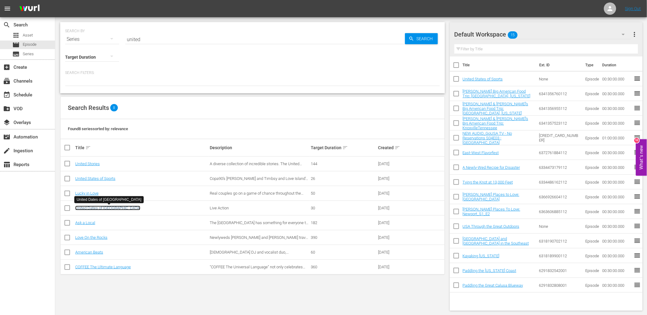 The width and height of the screenshot is (647, 315). What do you see at coordinates (560, 94) in the screenshot?
I see `td: 6341356760112` at bounding box center [560, 94].